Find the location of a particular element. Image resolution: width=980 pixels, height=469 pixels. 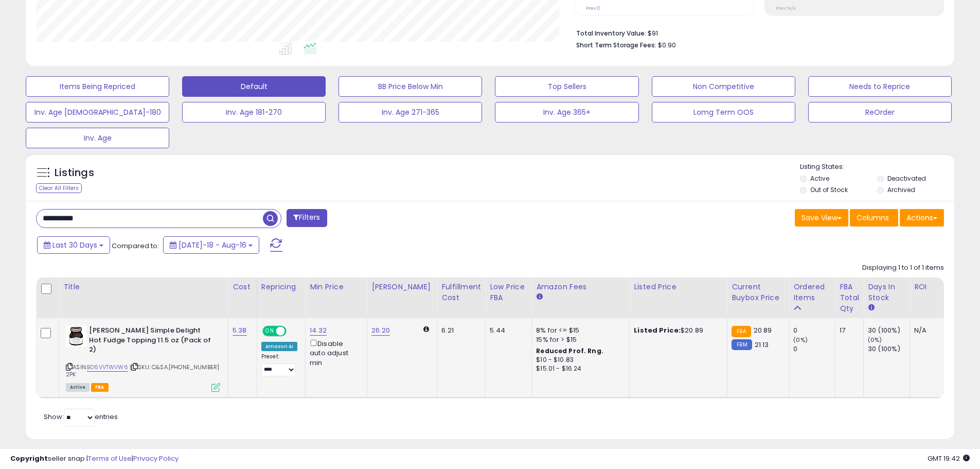

span: ON is located at coordinates (270, 331).